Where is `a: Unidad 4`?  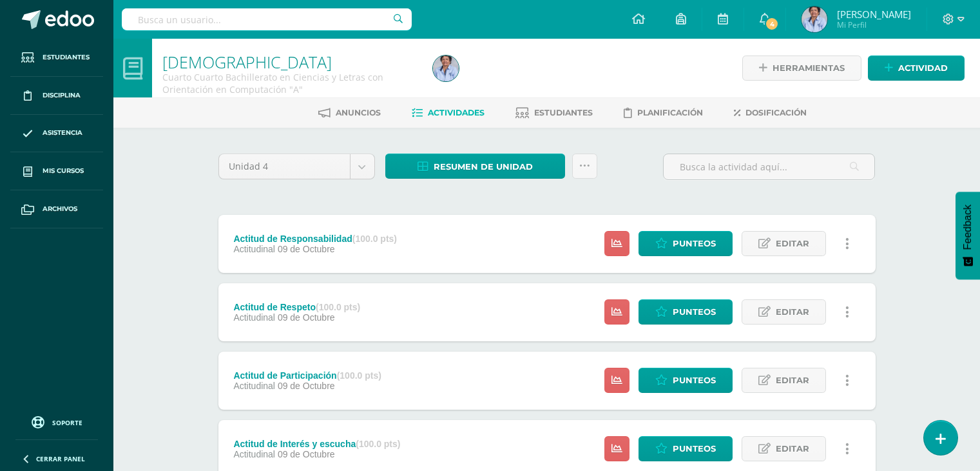
a: Unidad 4 is located at coordinates (296, 167).